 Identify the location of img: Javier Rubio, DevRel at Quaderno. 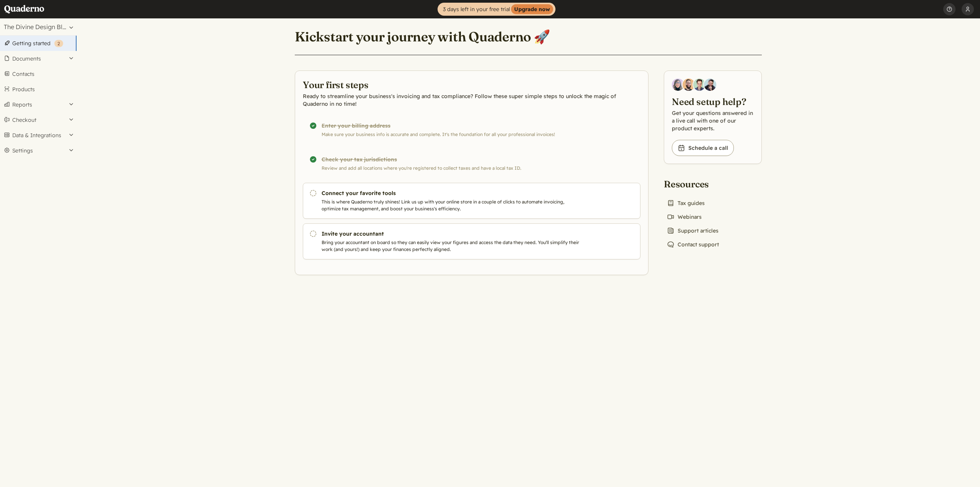
(711, 84).